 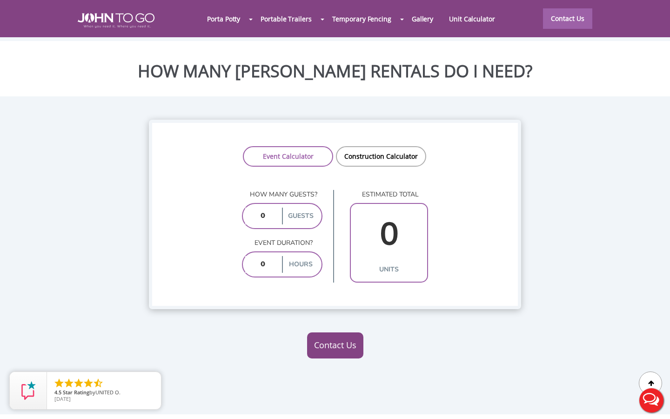 What do you see at coordinates (381, 156) in the screenshot?
I see `a: Construction Calculator` at bounding box center [381, 156].